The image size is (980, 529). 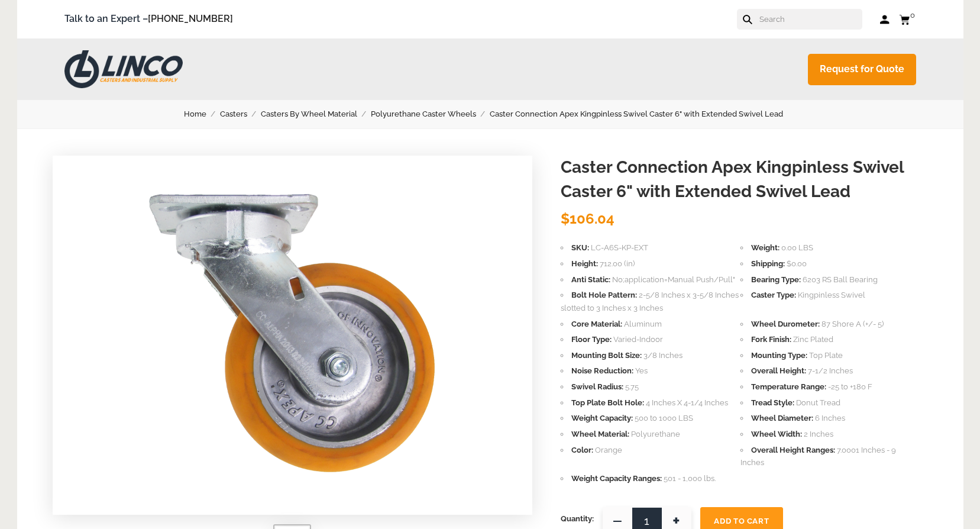 What do you see at coordinates (861, 69) in the screenshot?
I see `a: Request for Quote` at bounding box center [861, 69].